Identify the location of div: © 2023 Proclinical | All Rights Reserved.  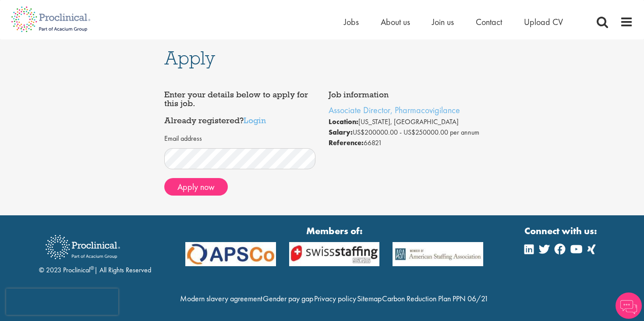
(95, 252).